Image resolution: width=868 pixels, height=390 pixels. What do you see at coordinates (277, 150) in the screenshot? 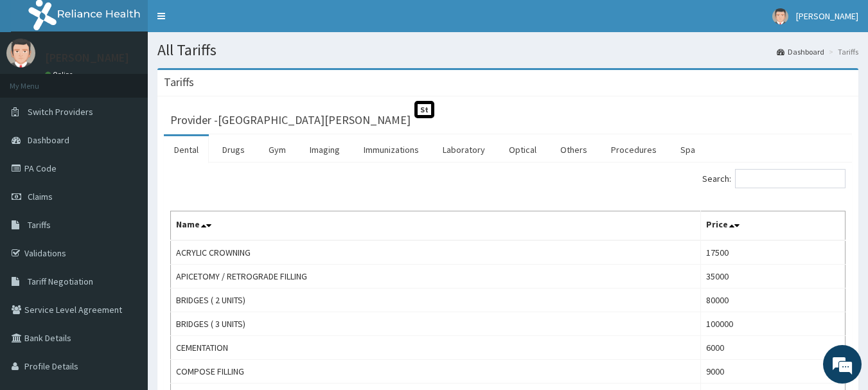
I see `a: Gym` at bounding box center [277, 150].